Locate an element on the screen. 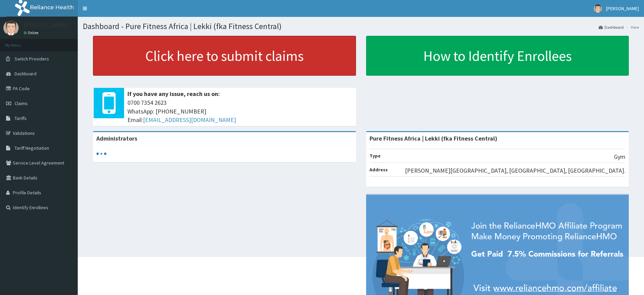  a: How to Identify Enrollees is located at coordinates (498, 56).